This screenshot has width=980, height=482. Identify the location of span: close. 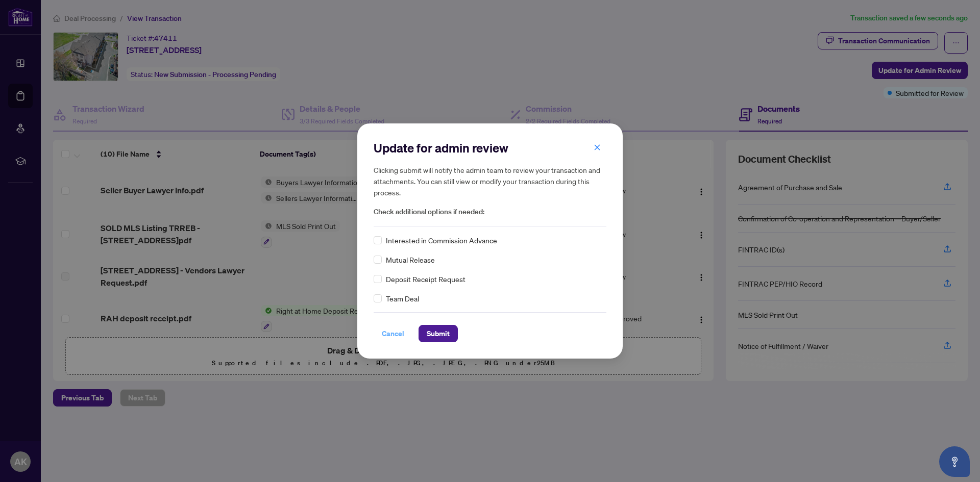
(597, 148).